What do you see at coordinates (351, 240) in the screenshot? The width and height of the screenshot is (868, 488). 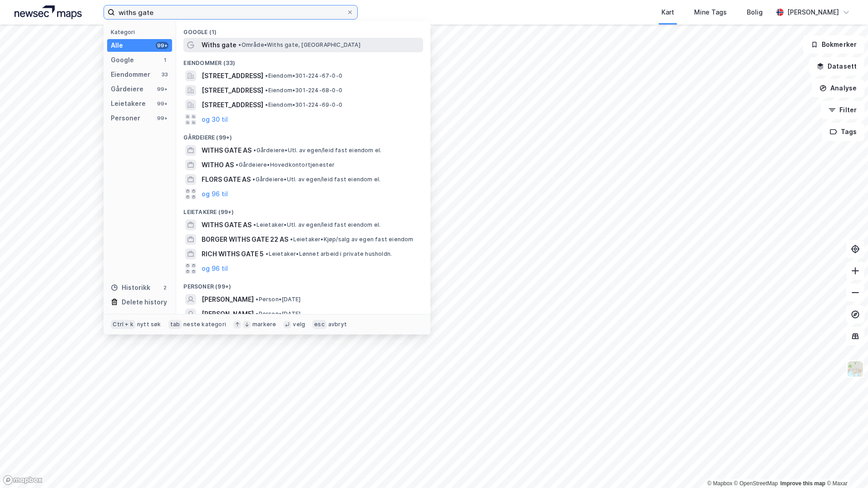 I see `span: Leietaker • Kjøp/salg av egen fast eiendom` at bounding box center [351, 240].